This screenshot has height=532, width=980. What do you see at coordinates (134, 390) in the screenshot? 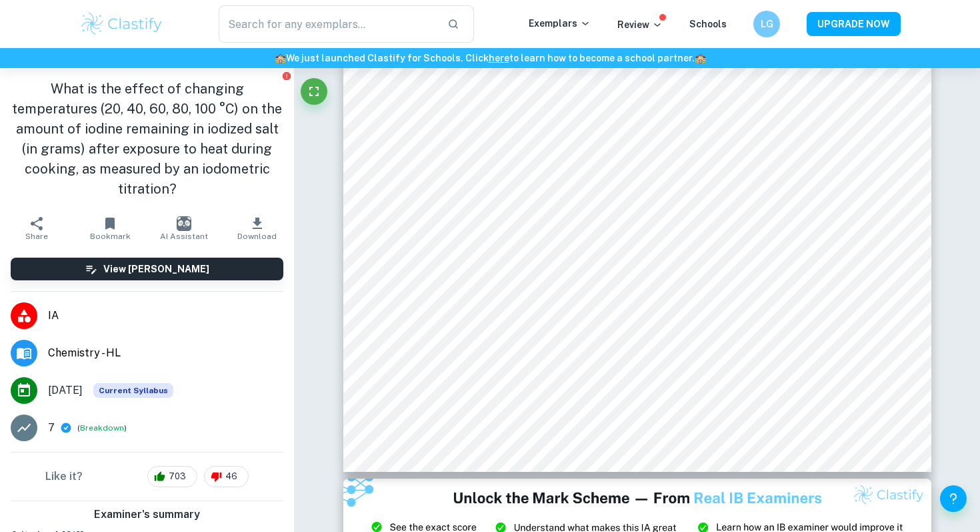
I see `span: Current Syllabus` at bounding box center [134, 390].